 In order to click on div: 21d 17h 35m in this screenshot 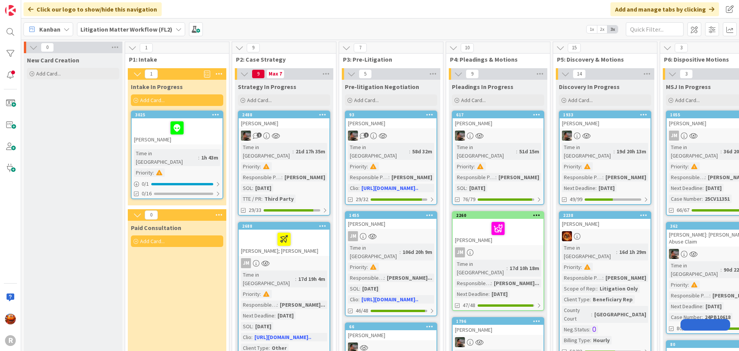, I will do `click(310, 151)`.